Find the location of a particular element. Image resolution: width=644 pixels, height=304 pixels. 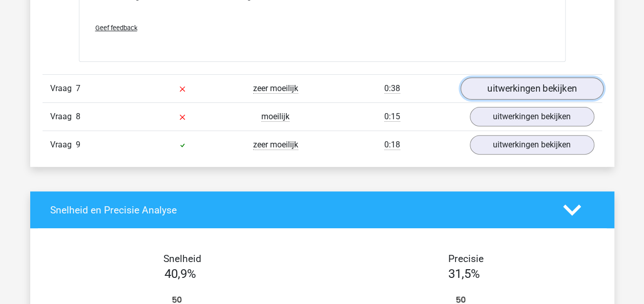

span: moeilijk is located at coordinates (275, 117).